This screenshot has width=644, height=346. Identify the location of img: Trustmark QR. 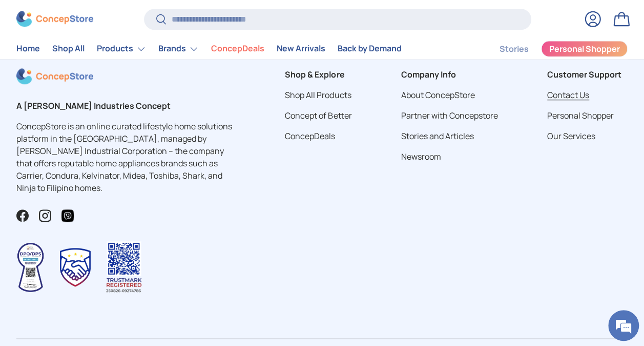
(124, 267).